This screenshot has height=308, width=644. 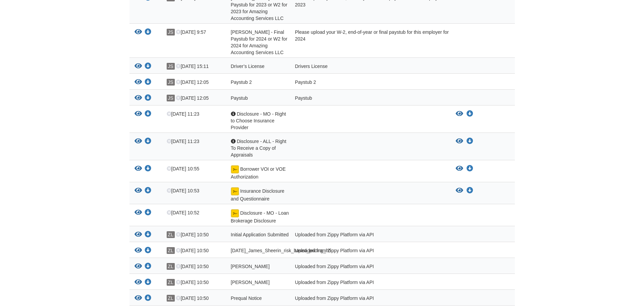 What do you see at coordinates (370, 42) in the screenshot?
I see `div: Please upload your W-2, end-of-year or final paystub for this employer for 2024` at bounding box center [370, 42].